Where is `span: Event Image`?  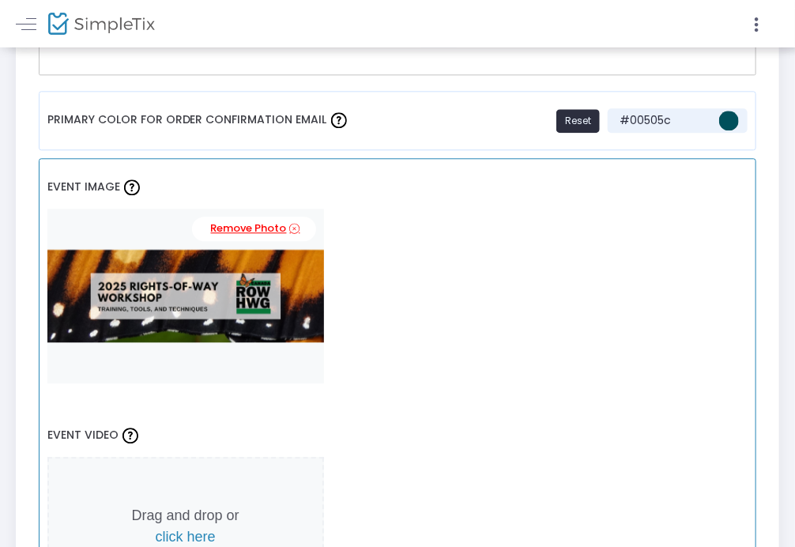 span: Event Image is located at coordinates (84, 187).